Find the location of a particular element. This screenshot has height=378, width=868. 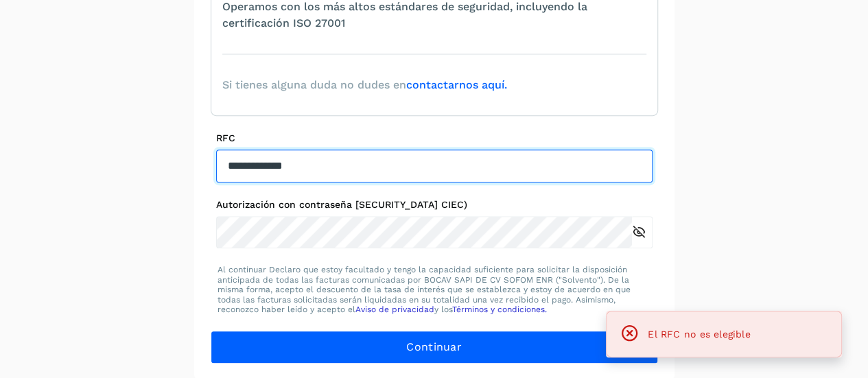

button: Continuar is located at coordinates (434, 348).